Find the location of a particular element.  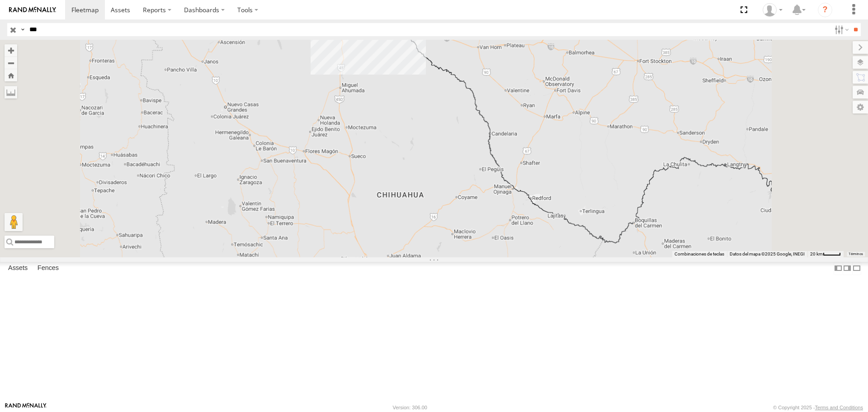

button: Escala del mapa: 20 km por 36 píxeles is located at coordinates (826, 254).